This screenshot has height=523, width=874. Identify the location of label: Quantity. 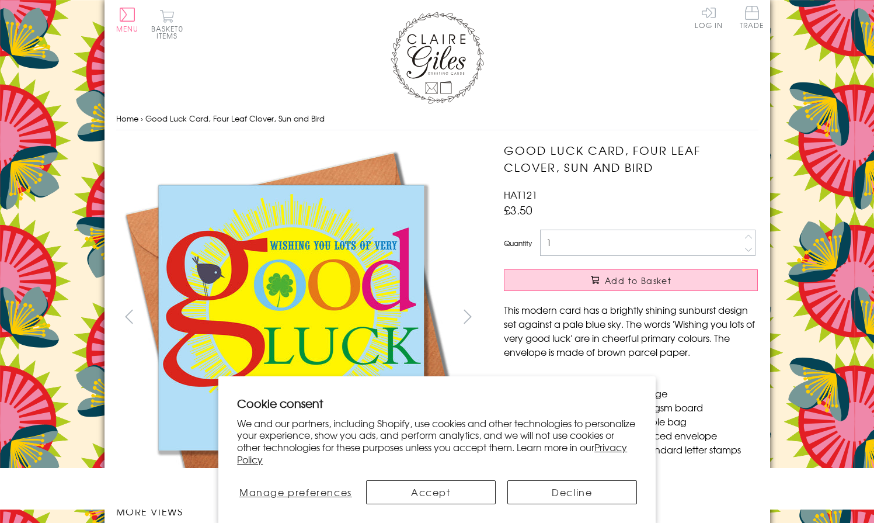
(518, 243).